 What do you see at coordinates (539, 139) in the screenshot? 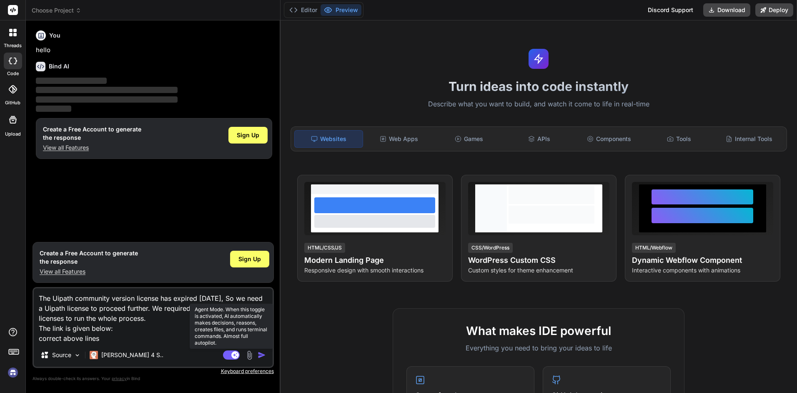
I see `div: APIs` at bounding box center [539, 139].